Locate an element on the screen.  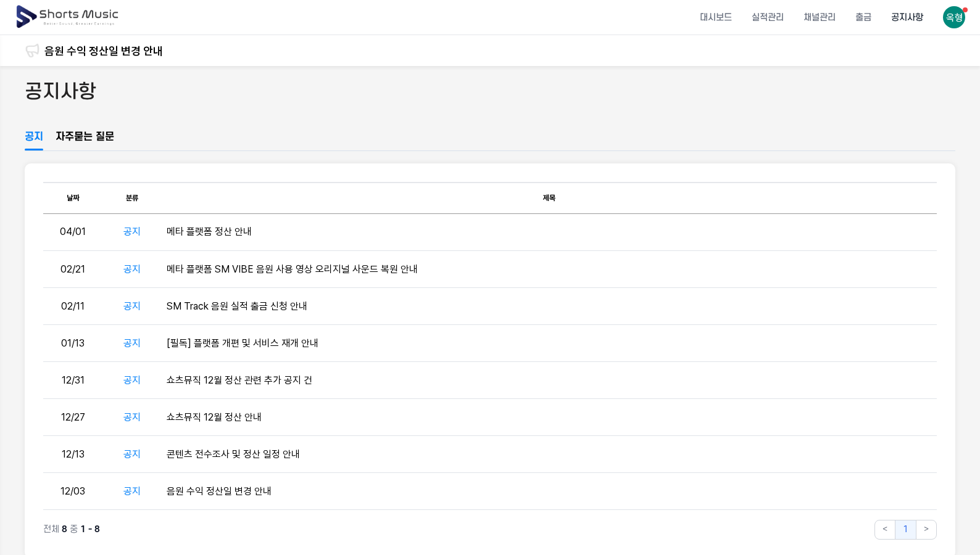
h2: 공지사항 is located at coordinates (61, 91).